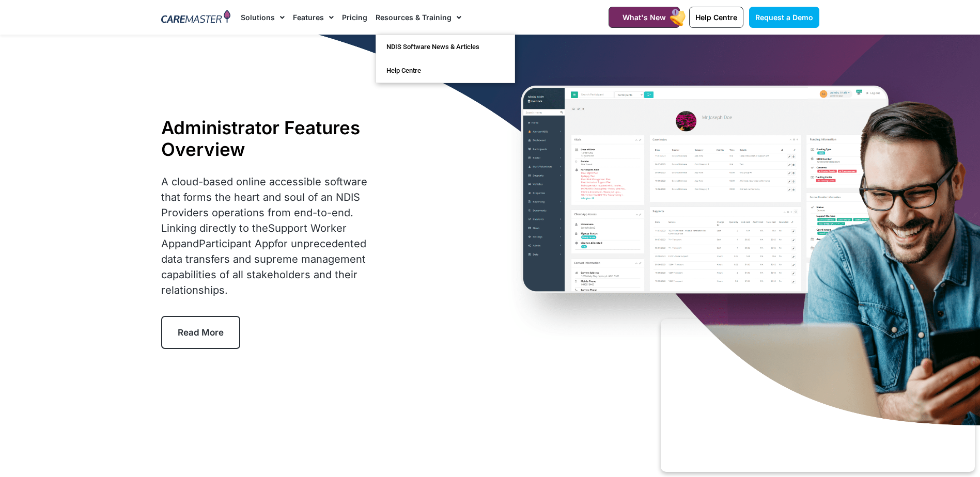  Describe the element at coordinates (200, 333) in the screenshot. I see `span: Read More` at that location.